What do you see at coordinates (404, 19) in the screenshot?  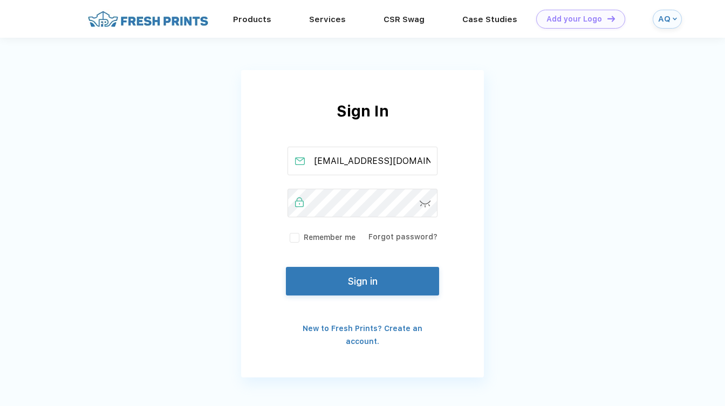 I see `a: CSR Swag` at bounding box center [404, 19].